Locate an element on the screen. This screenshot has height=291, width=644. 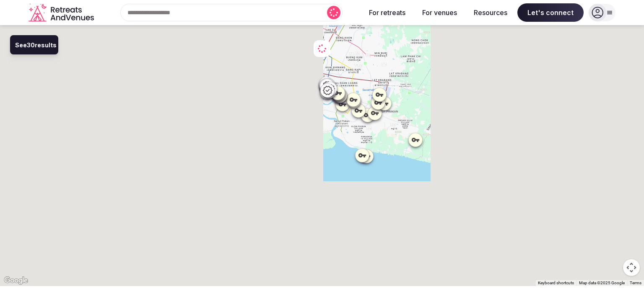
button: For venues is located at coordinates (440, 13).